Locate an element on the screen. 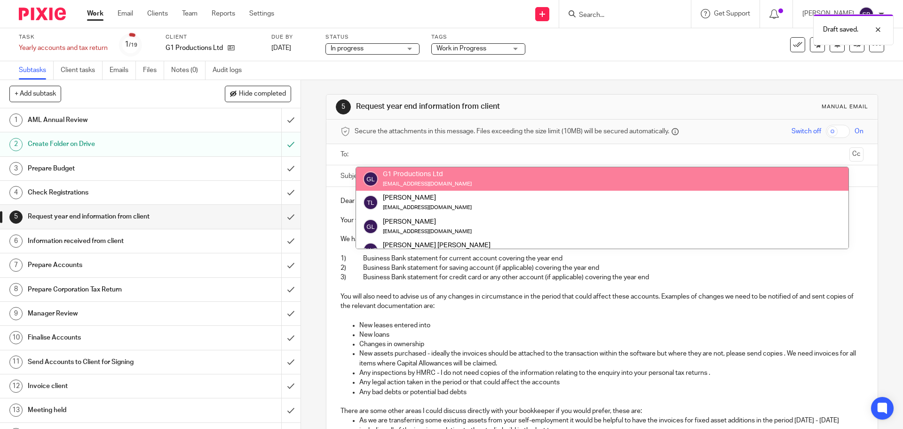 Image resolution: width=903 pixels, height=429 pixels. div: Manual email is located at coordinates (845, 107).